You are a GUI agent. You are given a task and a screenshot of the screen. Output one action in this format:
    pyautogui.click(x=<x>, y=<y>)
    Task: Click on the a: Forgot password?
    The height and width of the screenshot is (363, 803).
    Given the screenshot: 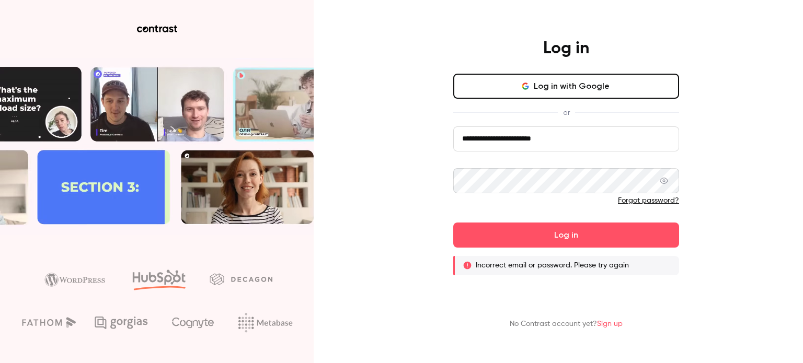 What is the action you would take?
    pyautogui.click(x=648, y=201)
    